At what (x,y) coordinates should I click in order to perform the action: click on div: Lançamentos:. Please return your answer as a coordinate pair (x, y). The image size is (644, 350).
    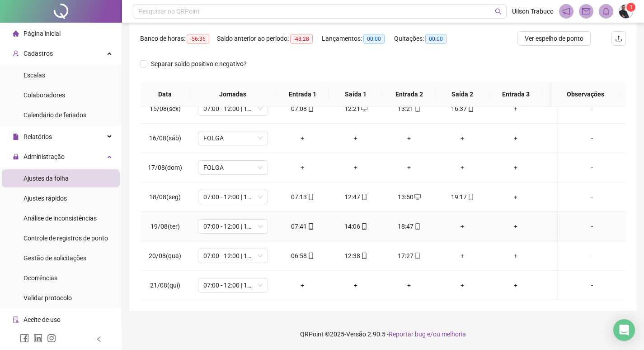
    Looking at the image, I should click on (358, 39).